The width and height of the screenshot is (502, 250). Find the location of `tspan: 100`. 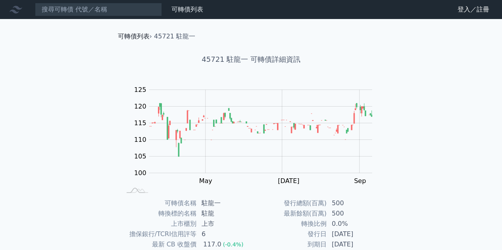

tspan: 100 is located at coordinates (140, 173).